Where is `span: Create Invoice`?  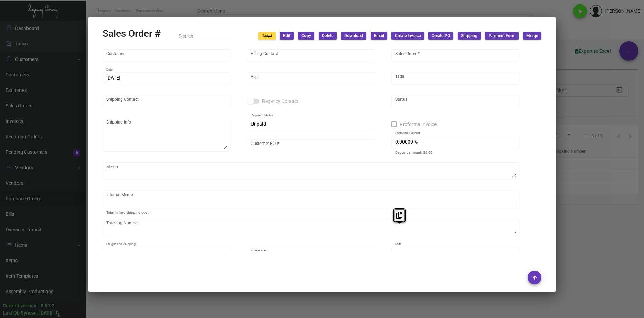 span: Create Invoice is located at coordinates (408, 35).